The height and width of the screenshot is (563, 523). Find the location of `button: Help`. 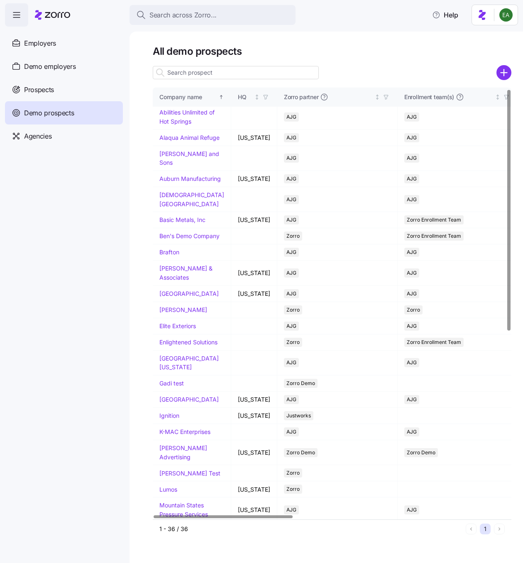

button: Help is located at coordinates (445, 15).